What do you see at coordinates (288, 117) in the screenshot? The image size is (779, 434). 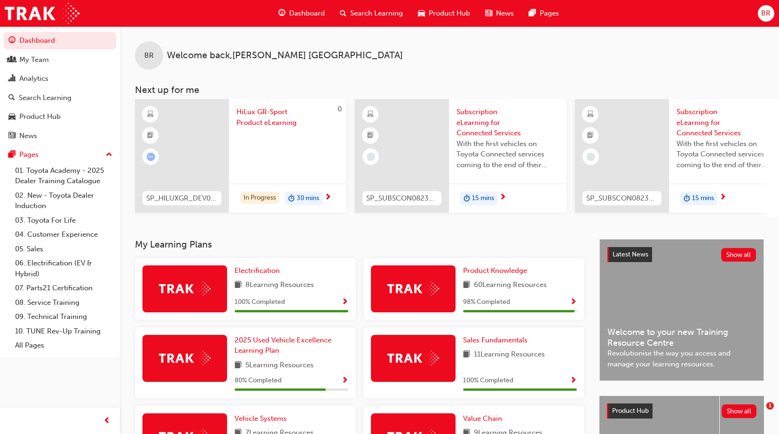 I see `span: HiLux GR-Sport Product eLearning` at bounding box center [288, 117].